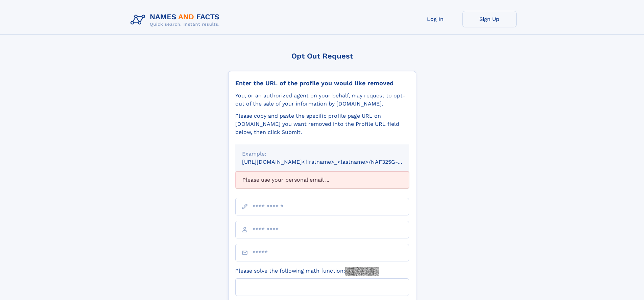  What do you see at coordinates (322, 56) in the screenshot?
I see `div: Opt Out Request` at bounding box center [322, 56].